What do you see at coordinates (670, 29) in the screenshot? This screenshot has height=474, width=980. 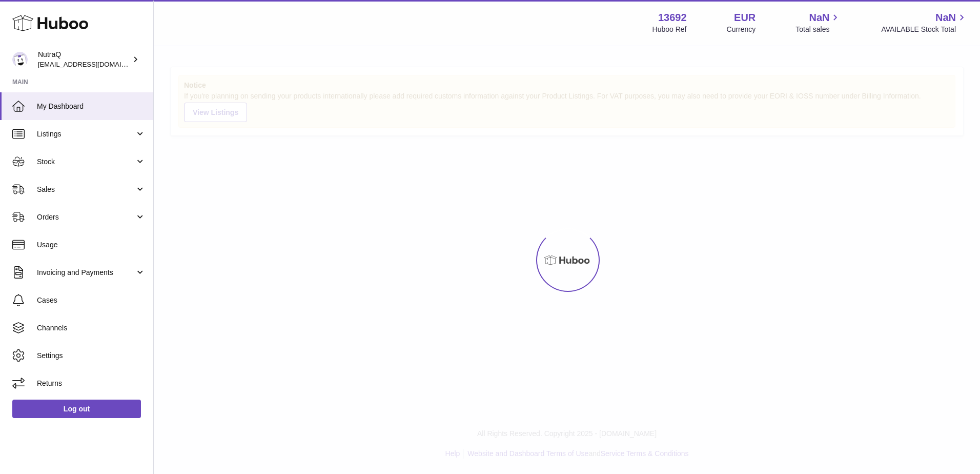 I see `div: Huboo Ref` at bounding box center [670, 29].